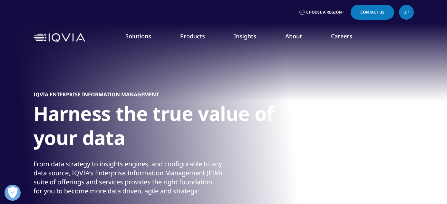 Image resolution: width=447 pixels, height=204 pixels. Describe the element at coordinates (324, 12) in the screenshot. I see `span: Choose a Region` at that location.